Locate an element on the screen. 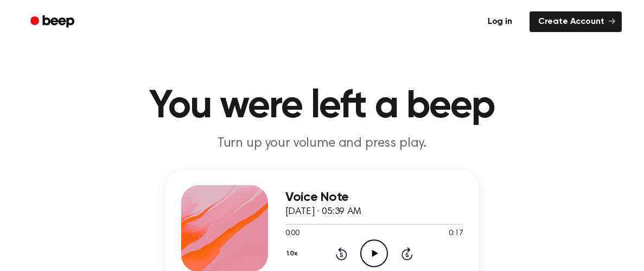  a: Log in is located at coordinates (500, 22).